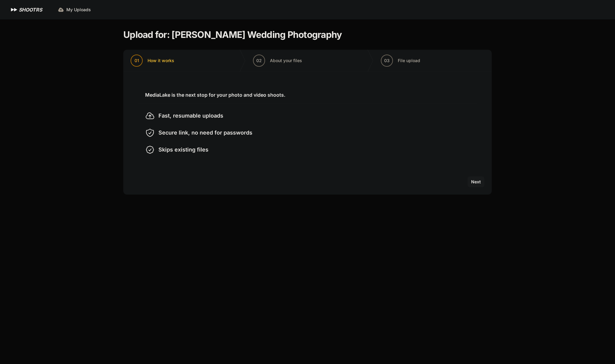  Describe the element at coordinates (26, 10) in the screenshot. I see `a: SHOOTRS SHOOTRS` at that location.